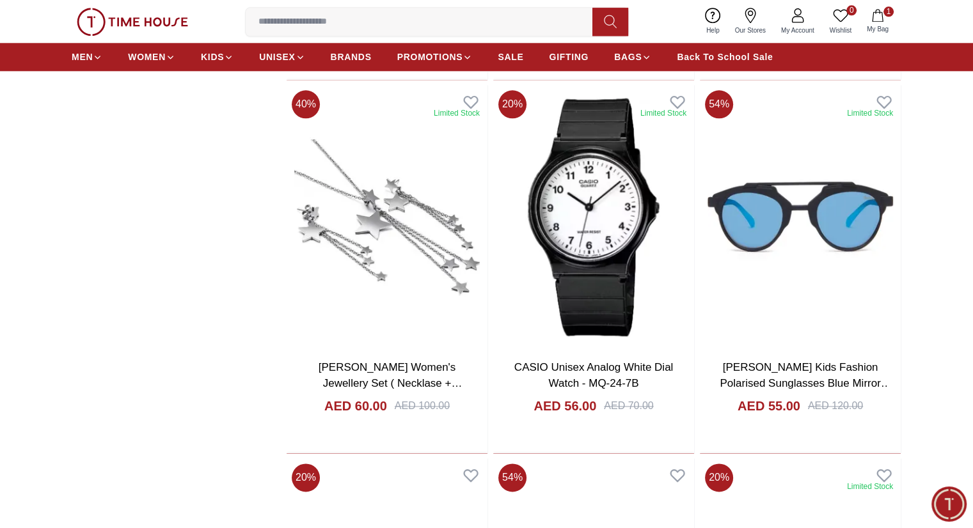 This screenshot has height=528, width=973. Describe the element at coordinates (387, 217) in the screenshot. I see `a: LEE COOPER Women's Jewellery Set ( Necklase + Earrings) - LC.S.01043.330` at that location.